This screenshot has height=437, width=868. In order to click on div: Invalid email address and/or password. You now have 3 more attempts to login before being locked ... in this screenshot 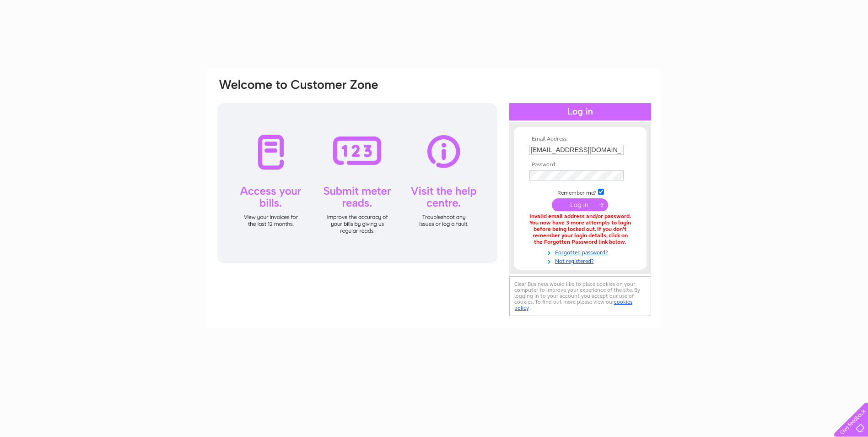, I will do `click(580, 229)`.